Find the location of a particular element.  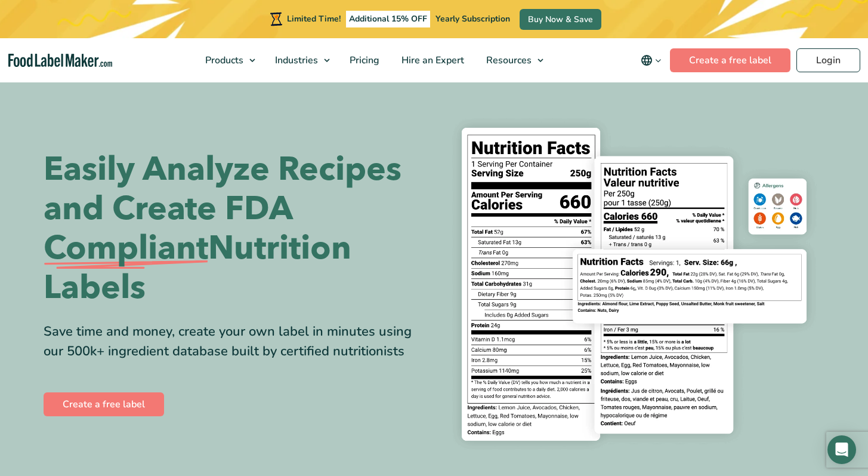

a: Login is located at coordinates (828, 61).